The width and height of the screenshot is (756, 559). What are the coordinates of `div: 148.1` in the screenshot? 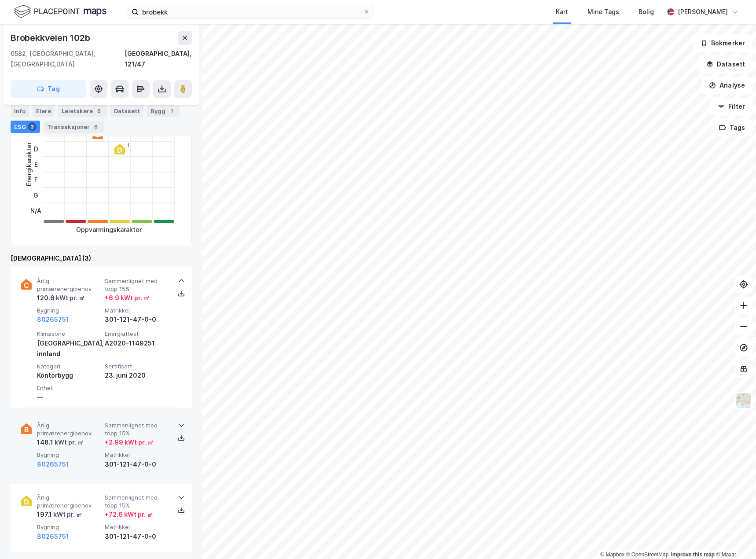 It's located at (60, 442).